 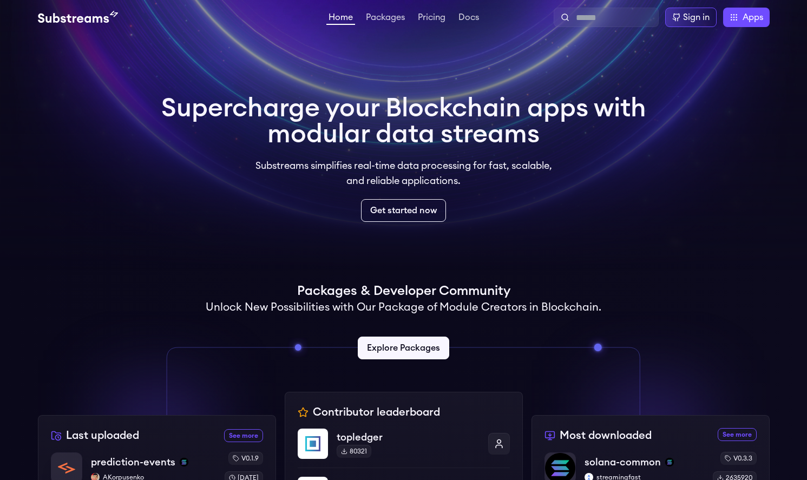 What do you see at coordinates (737, 435) in the screenshot?
I see `a: See more most downloaded packages` at bounding box center [737, 435].